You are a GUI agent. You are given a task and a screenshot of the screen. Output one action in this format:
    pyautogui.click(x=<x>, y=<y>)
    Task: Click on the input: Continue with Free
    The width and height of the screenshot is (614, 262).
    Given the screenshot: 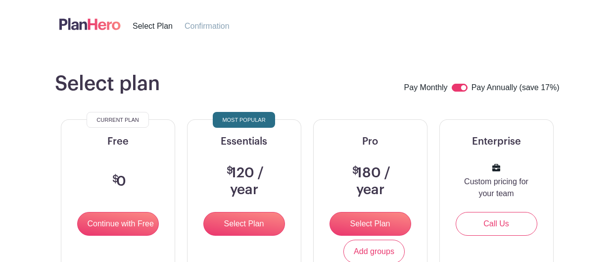 What is the action you would take?
    pyautogui.click(x=118, y=224)
    